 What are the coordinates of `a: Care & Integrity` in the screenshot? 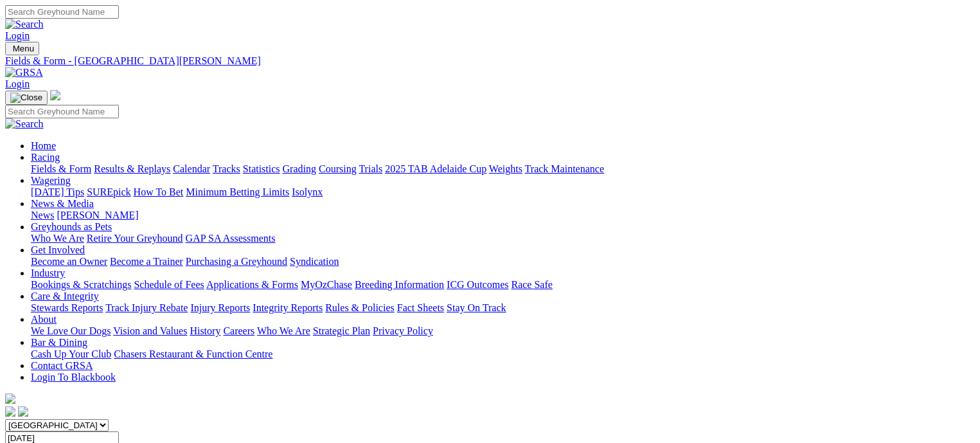 It's located at (65, 296).